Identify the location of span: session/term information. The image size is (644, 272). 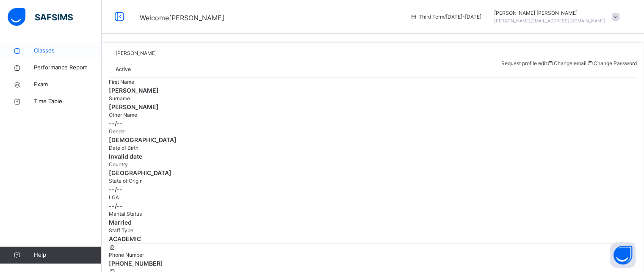
(446, 17).